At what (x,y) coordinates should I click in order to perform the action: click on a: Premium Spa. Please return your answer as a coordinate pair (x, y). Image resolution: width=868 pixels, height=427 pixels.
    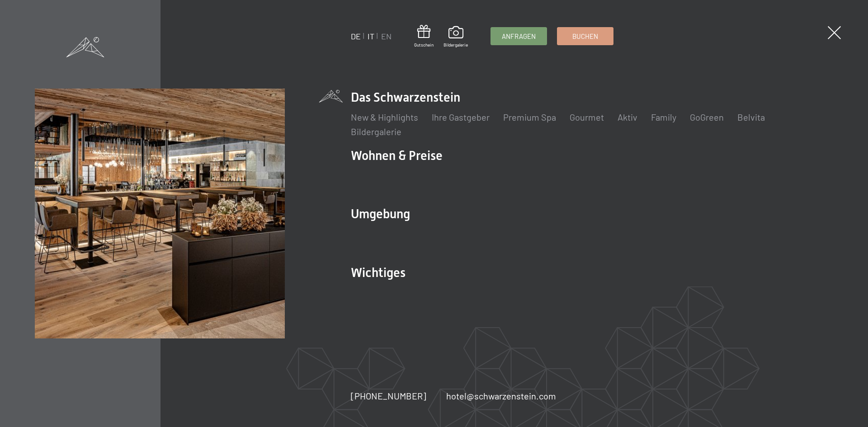
    Looking at the image, I should click on (530, 117).